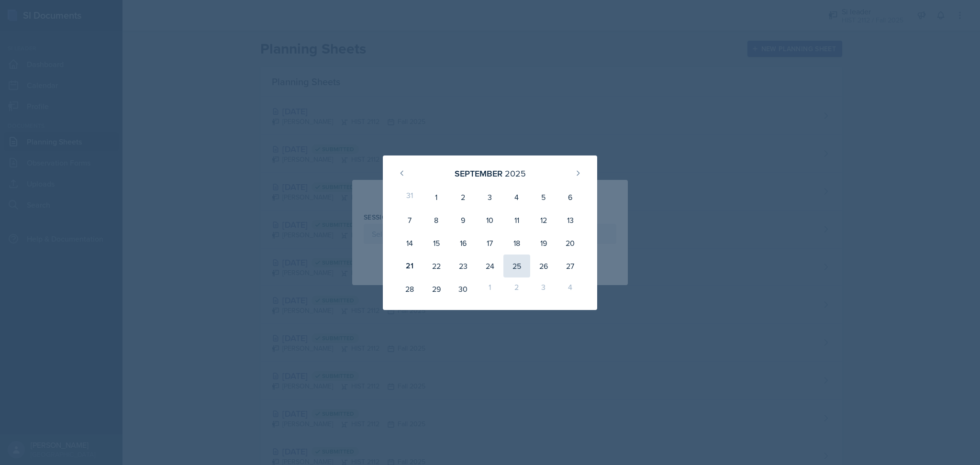 The width and height of the screenshot is (980, 465). What do you see at coordinates (570, 220) in the screenshot?
I see `div: 13` at bounding box center [570, 220].